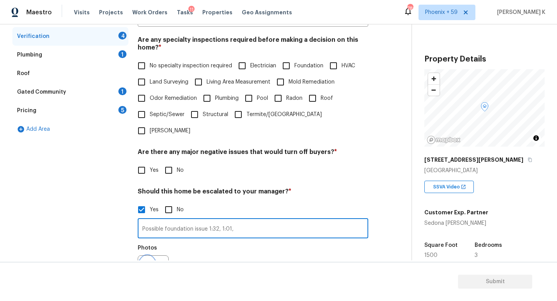  Describe the element at coordinates (448, 187) in the screenshot. I see `span: SSVA Video` at that location.